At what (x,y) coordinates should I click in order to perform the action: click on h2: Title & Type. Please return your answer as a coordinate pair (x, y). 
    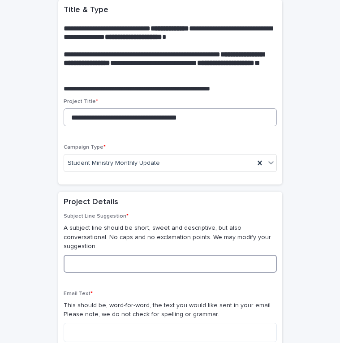
    Looking at the image, I should click on (86, 10).